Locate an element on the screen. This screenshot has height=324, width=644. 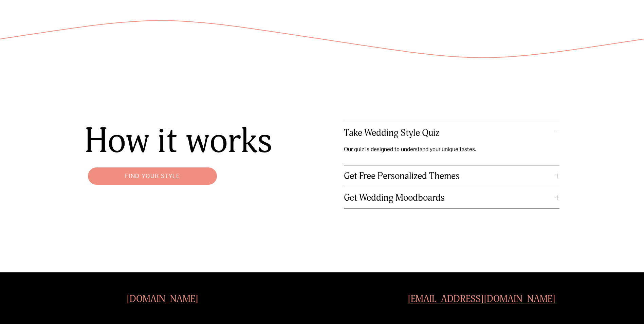
button: Get Free Personalized Themes is located at coordinates (452, 176).